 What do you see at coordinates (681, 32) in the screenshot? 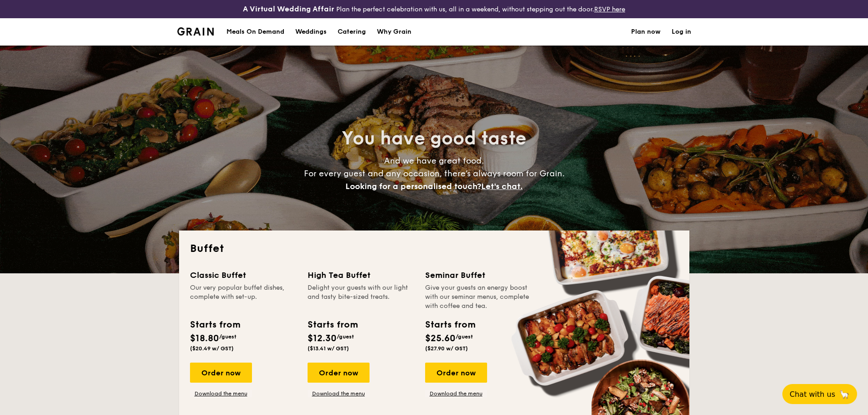
I see `a: Log in` at bounding box center [681, 32].